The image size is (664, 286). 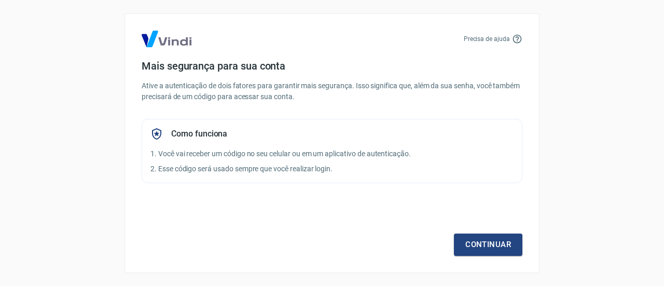 What do you see at coordinates (332, 66) in the screenshot?
I see `h4: Mais segurança para sua conta` at bounding box center [332, 66].